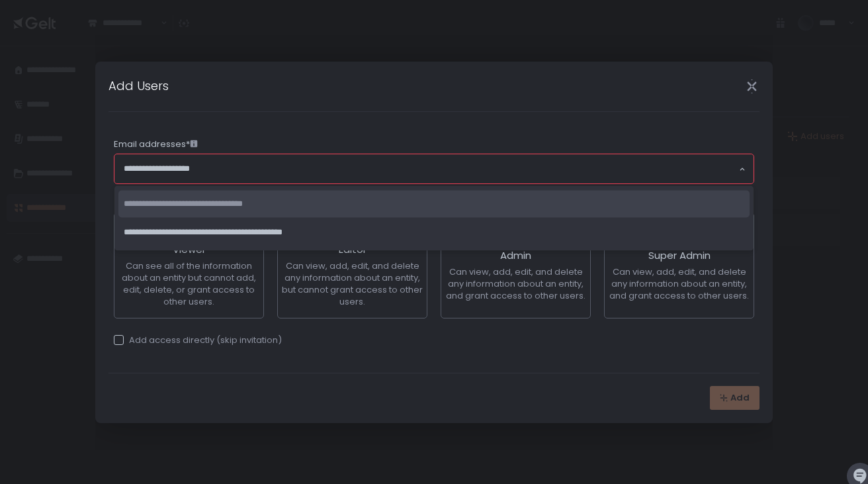 This screenshot has width=868, height=484. I want to click on span: Admin, so click(515, 255).